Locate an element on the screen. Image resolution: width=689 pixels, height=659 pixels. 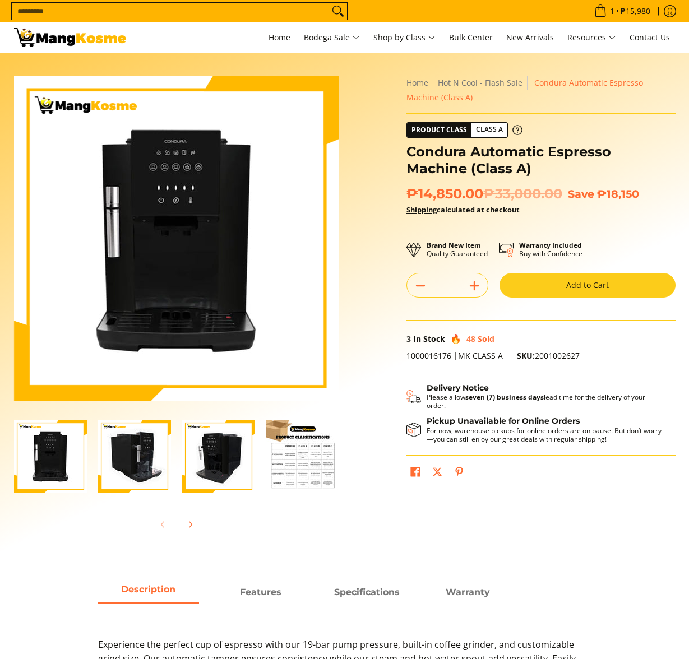
span: Home is located at coordinates (279, 37).